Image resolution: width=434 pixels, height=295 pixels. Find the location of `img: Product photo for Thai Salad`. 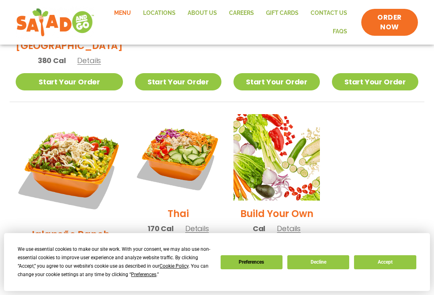

img: Product photo for Thai Salad is located at coordinates (178, 157).